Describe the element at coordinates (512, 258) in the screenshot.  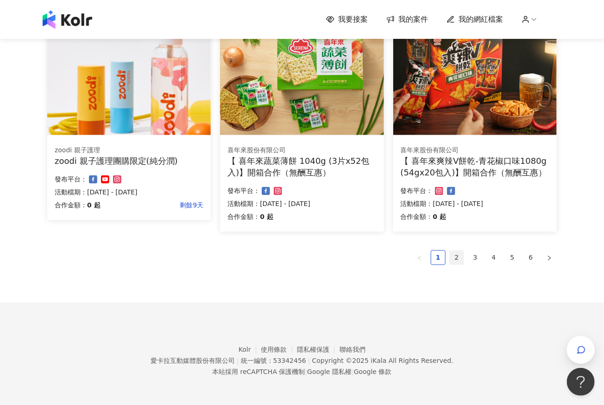
I see `a: 5` at that location.